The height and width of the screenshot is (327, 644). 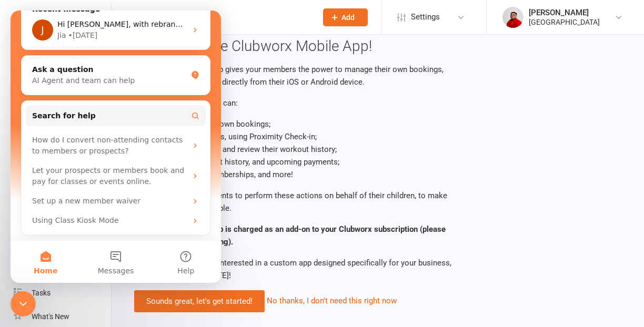 I want to click on button: Add, so click(x=345, y=17).